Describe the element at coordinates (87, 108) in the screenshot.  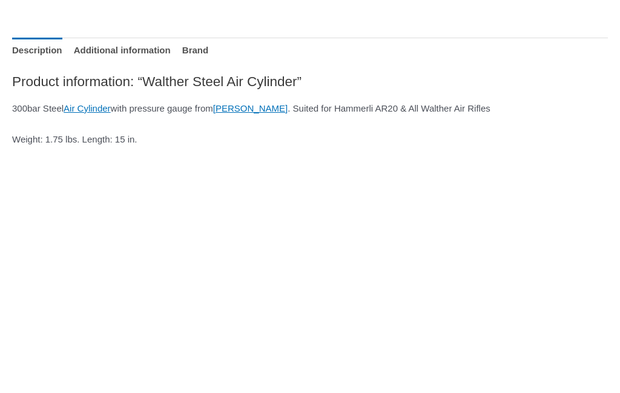
I see `a: Air Cylinder` at that location.